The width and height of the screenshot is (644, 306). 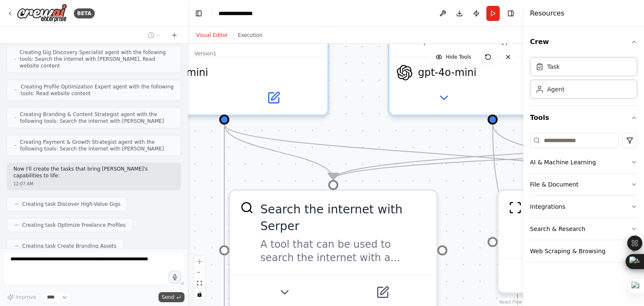 I want to click on button: Crew, so click(x=583, y=42).